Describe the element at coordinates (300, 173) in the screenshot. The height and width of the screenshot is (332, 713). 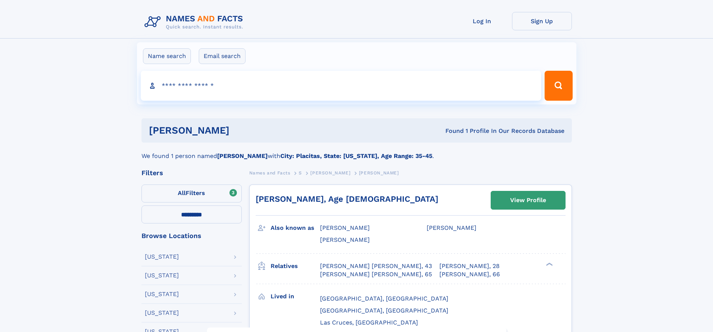
I see `a: S` at that location.